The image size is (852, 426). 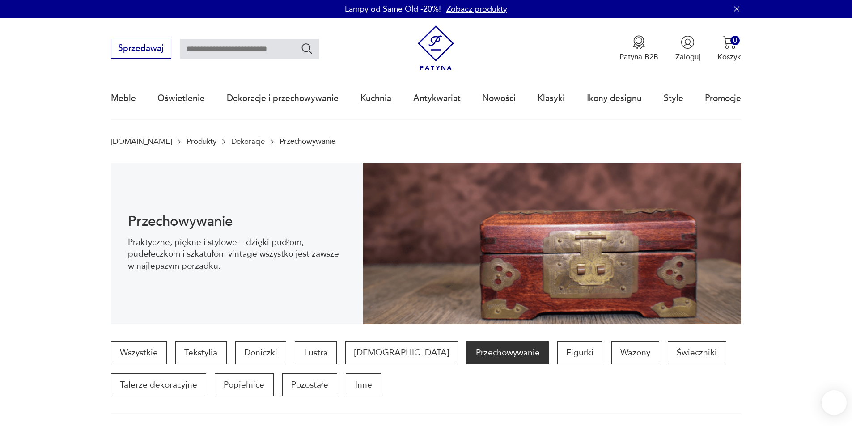 What do you see at coordinates (376, 98) in the screenshot?
I see `a: Kuchnia` at bounding box center [376, 98].